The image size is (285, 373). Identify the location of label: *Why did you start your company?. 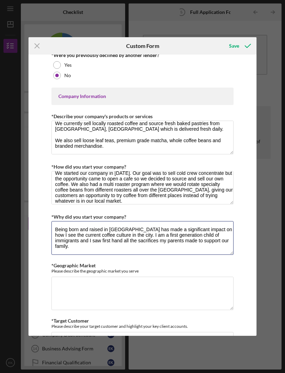
(89, 216).